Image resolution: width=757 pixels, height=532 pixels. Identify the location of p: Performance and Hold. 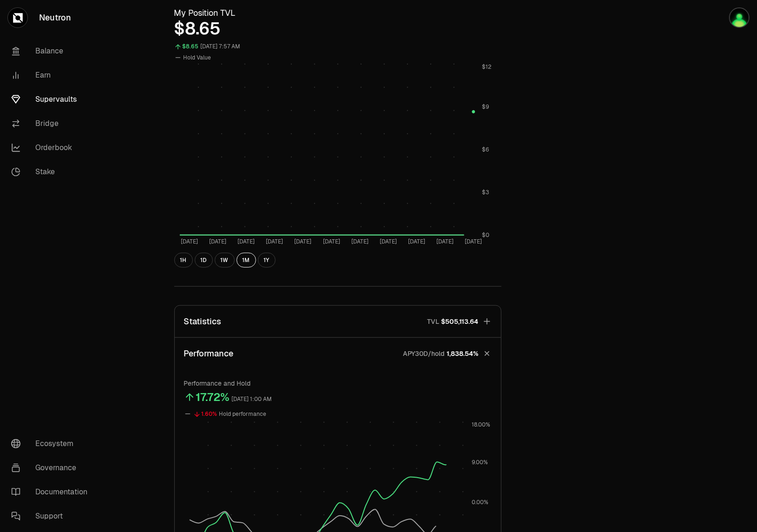
(338, 384).